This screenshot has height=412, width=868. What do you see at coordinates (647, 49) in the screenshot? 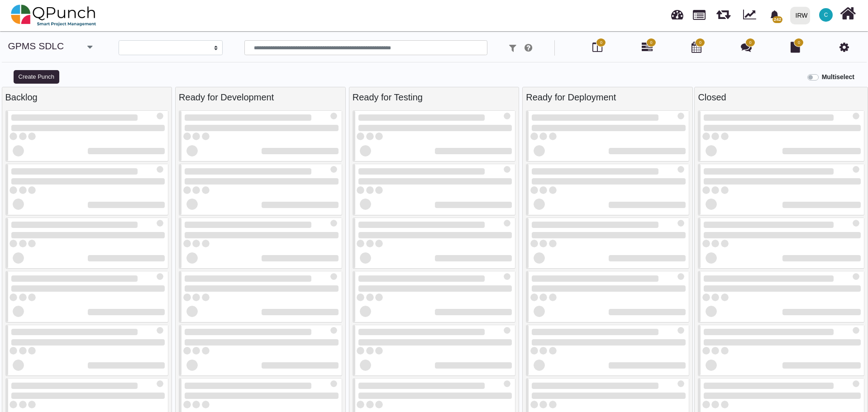
I see `a: 0` at bounding box center [647, 49].